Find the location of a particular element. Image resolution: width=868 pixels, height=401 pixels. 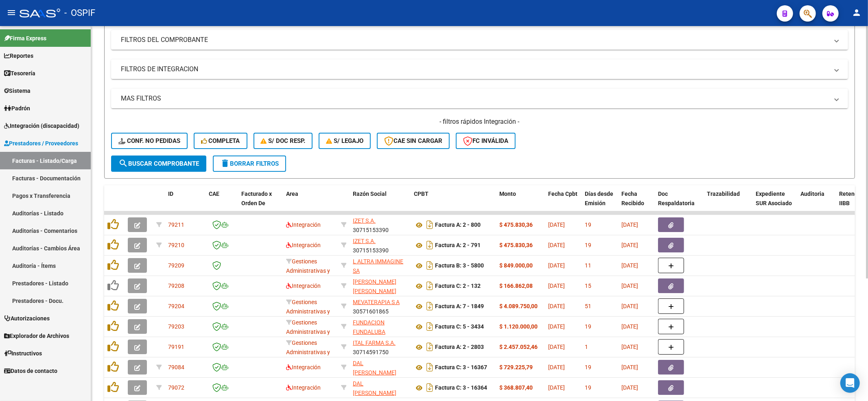

span: Expediente SUR Asociado is located at coordinates (774, 198).